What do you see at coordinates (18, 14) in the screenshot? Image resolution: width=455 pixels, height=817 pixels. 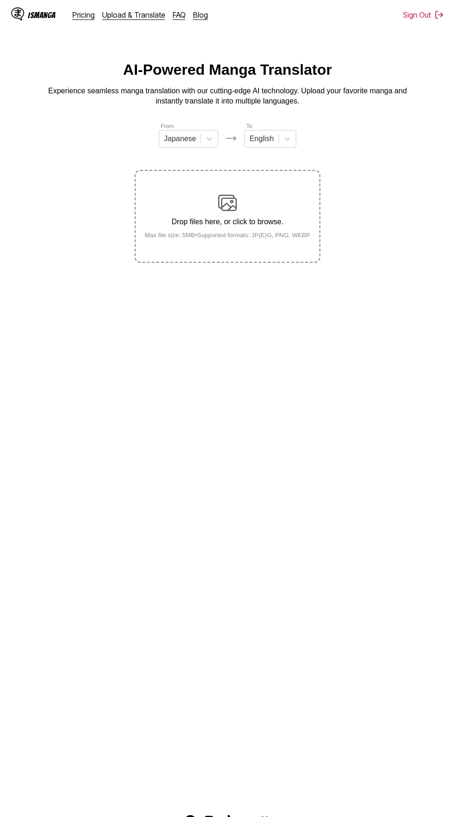 I see `img: IsManga Logo` at bounding box center [18, 14].